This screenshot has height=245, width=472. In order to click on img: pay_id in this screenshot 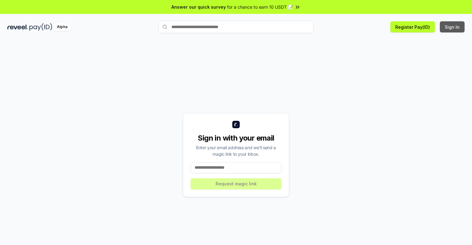, I will do `click(41, 27)`.